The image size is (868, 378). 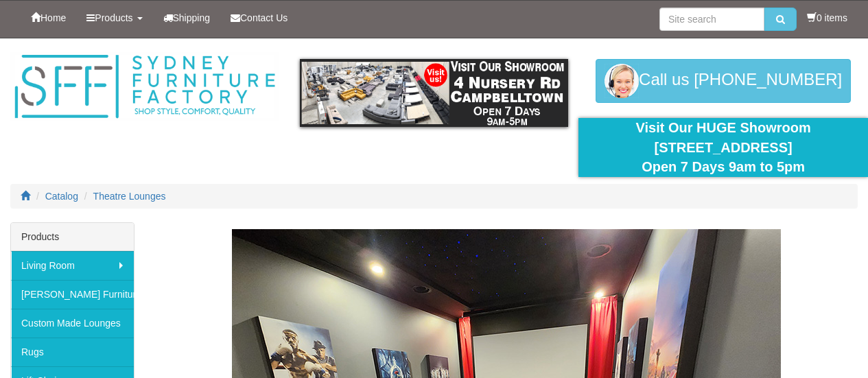 What do you see at coordinates (72, 237) in the screenshot?
I see `div: Products` at bounding box center [72, 237].